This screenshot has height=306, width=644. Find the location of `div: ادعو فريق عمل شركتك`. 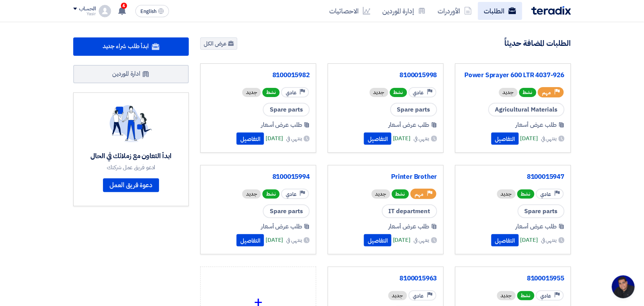

div: ادعو فريق عمل شركتك is located at coordinates (131, 167).